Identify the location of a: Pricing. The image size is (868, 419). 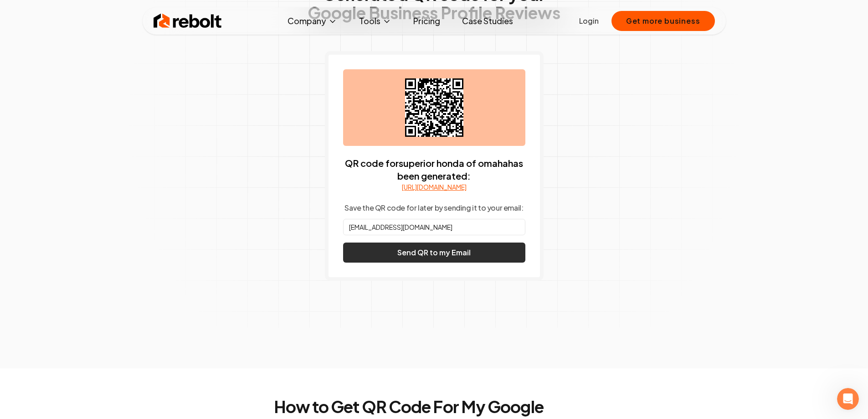
(426, 21).